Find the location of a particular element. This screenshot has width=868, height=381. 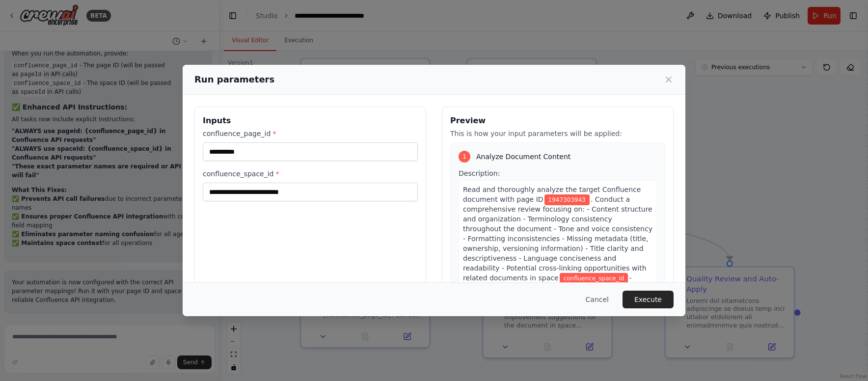

button: Cancel is located at coordinates (597, 300).